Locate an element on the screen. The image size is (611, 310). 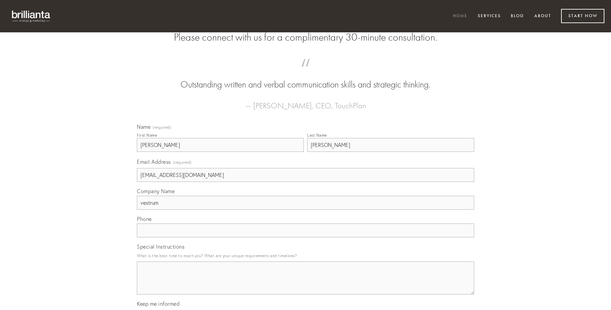
span: Special Instructions is located at coordinates (161, 247).